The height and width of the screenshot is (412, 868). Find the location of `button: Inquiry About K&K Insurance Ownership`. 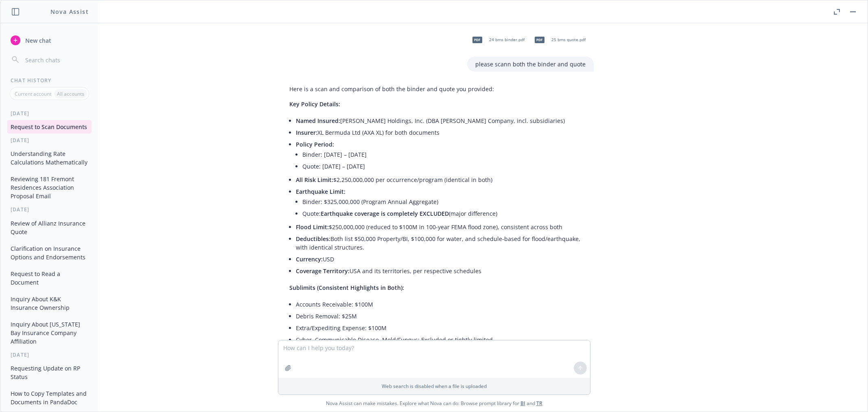

button: Inquiry About K&K Insurance Ownership is located at coordinates (49, 303).